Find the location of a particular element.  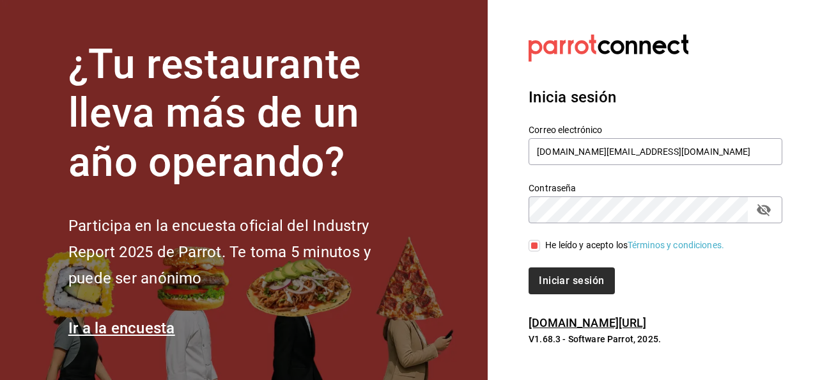

h2: Participa en la encuesta oficial del Industry Report 2025 de Parrot. Te toma 5 minutos y puede se... is located at coordinates (241, 252).